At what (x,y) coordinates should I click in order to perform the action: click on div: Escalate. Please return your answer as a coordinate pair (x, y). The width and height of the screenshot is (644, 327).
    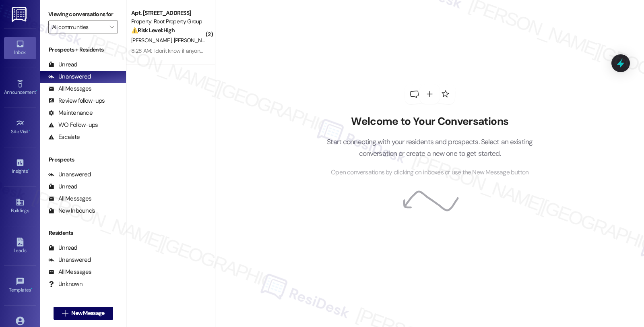
    Looking at the image, I should click on (64, 137).